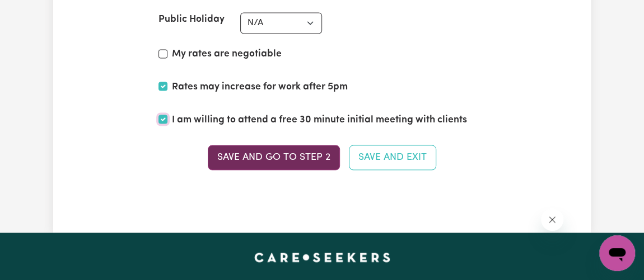 This screenshot has width=644, height=280. Describe the element at coordinates (273, 157) in the screenshot. I see `button: Save and go to Step 2` at that location.